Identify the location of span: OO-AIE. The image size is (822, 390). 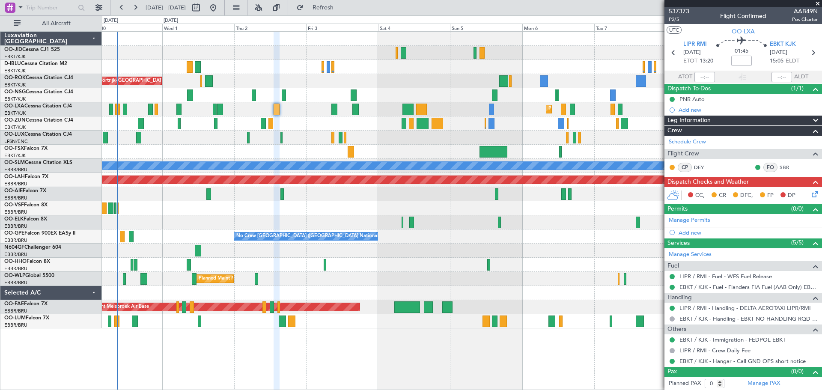
(13, 191).